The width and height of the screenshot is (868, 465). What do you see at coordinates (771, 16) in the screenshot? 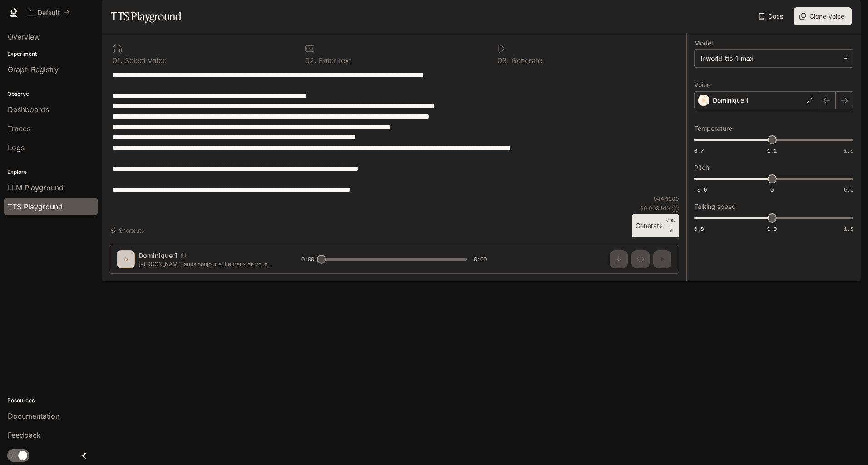
I see `a: Docs` at bounding box center [771, 16].